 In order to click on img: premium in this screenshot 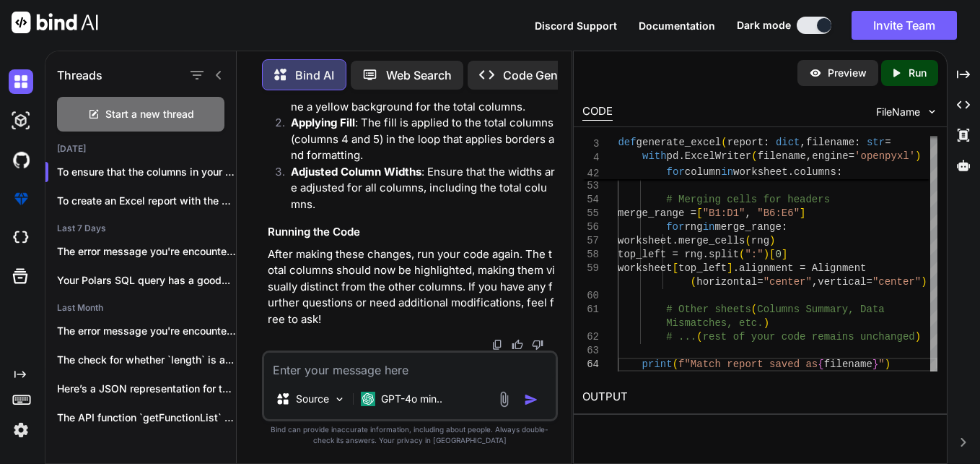, I will do `click(21, 198)`.